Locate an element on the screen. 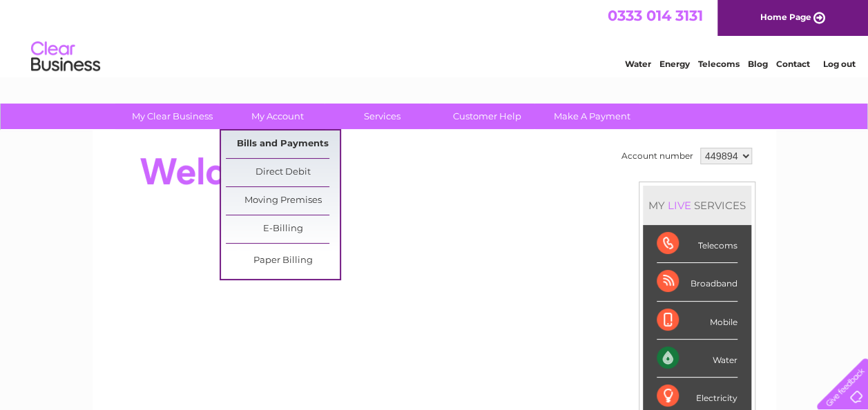 This screenshot has width=868, height=410. a: Log out is located at coordinates (839, 64).